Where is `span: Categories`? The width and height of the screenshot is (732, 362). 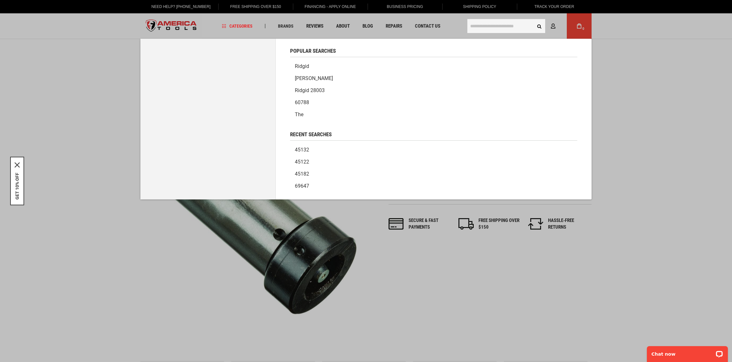 span: Categories is located at coordinates (237, 26).